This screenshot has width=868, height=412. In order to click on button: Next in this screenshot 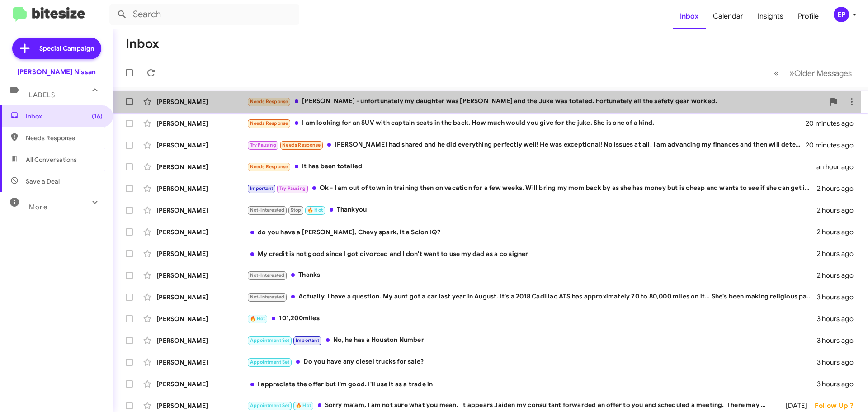, I will do `click(820, 73)`.